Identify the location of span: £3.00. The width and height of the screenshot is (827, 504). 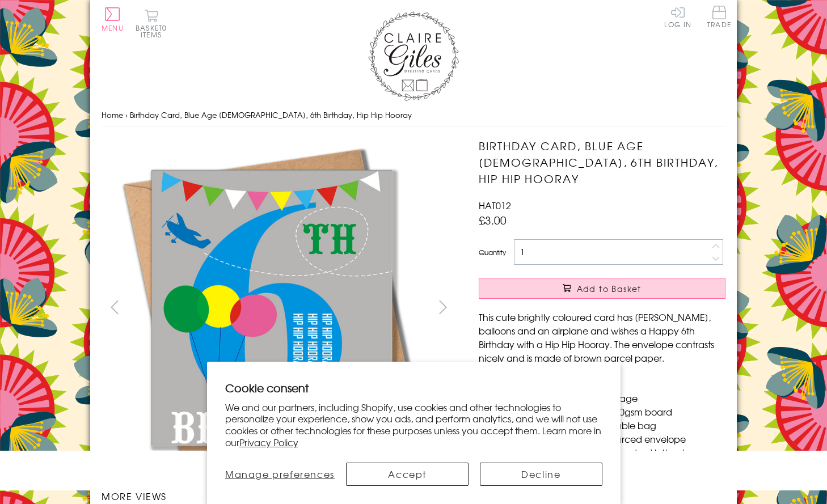
(492, 220).